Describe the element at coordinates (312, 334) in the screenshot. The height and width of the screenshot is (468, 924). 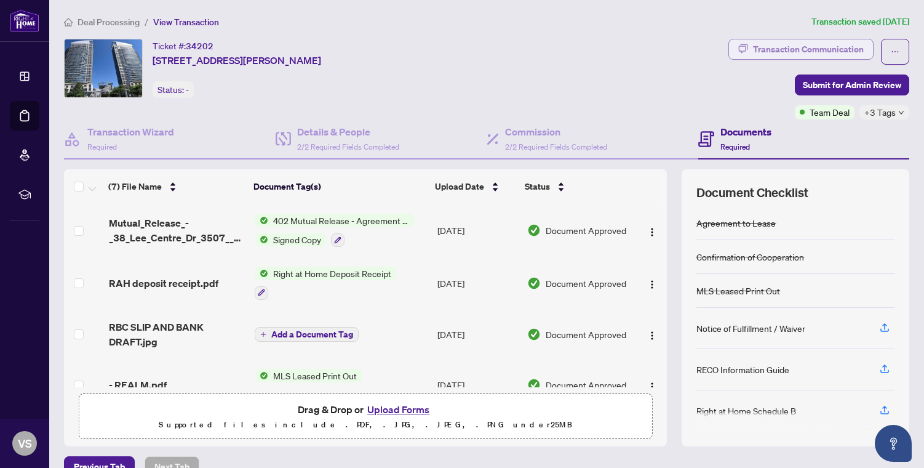
I see `span: Add a Document Tag` at that location.